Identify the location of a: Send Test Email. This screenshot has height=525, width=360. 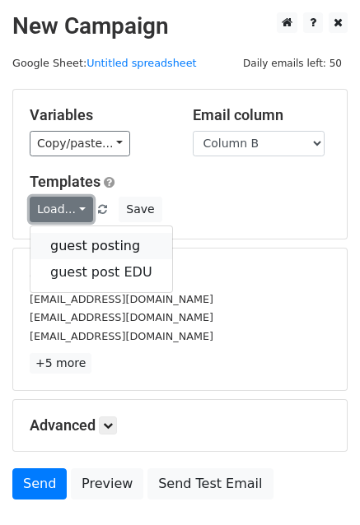
(210, 484).